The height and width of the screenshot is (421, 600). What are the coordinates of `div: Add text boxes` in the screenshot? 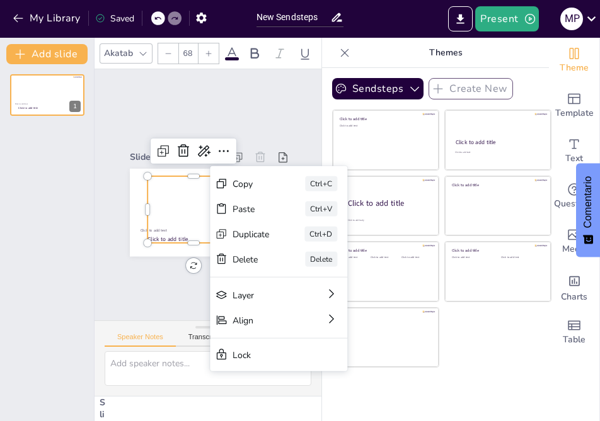 It's located at (574, 151).